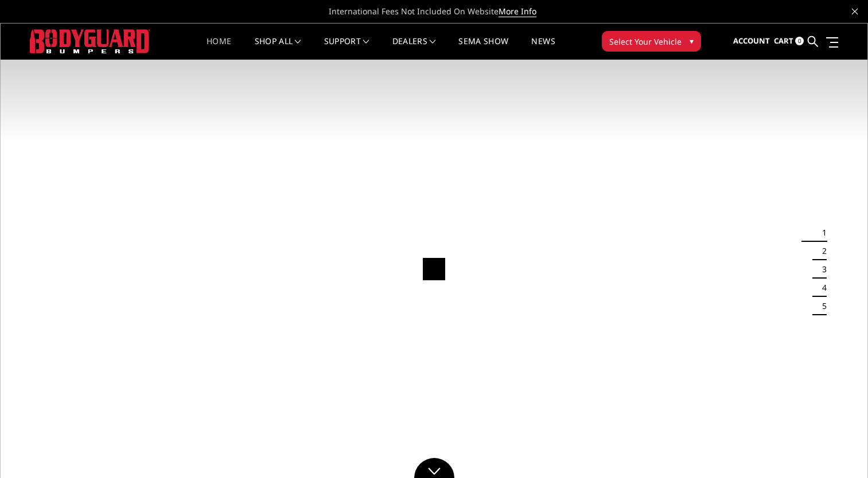  Describe the element at coordinates (821, 288) in the screenshot. I see `button: 4 of 5` at that location.